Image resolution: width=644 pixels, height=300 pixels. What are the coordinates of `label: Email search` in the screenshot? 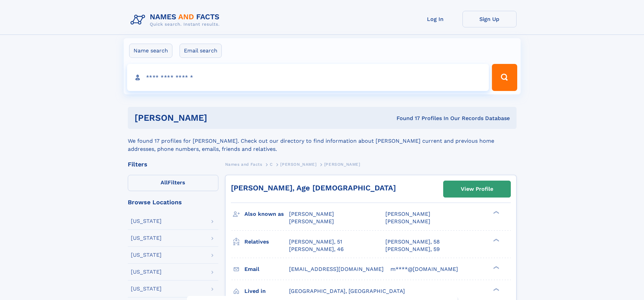 It's located at (201, 51).